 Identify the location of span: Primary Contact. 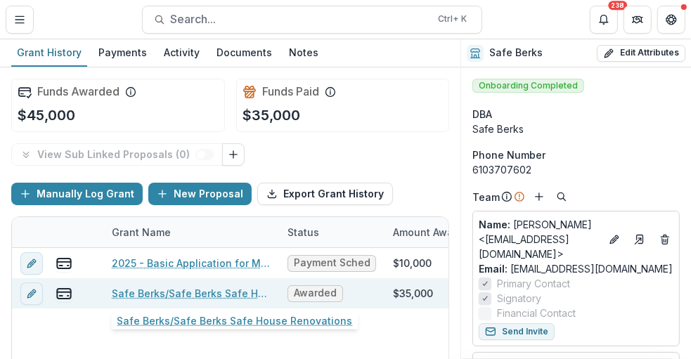
(534, 283).